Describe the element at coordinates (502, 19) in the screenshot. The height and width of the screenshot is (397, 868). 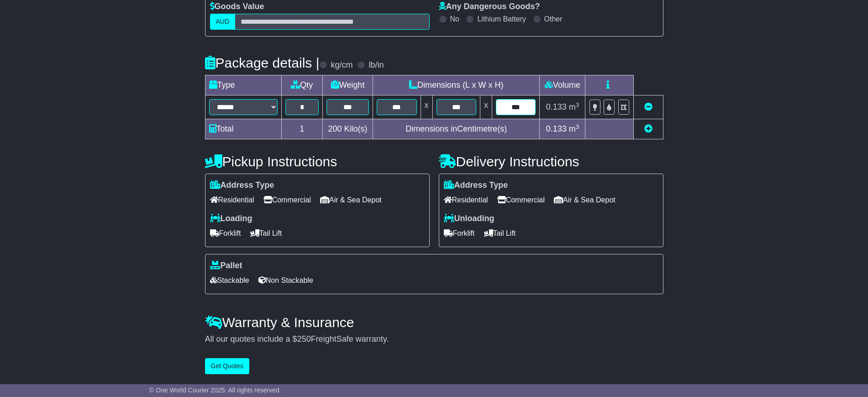
I see `label: Lithium Battery` at that location.